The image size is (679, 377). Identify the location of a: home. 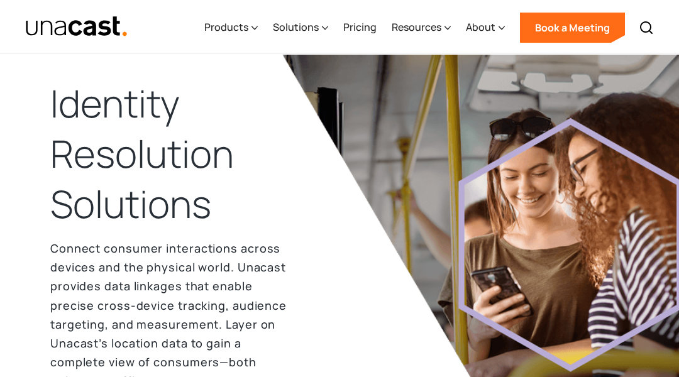
(76, 26).